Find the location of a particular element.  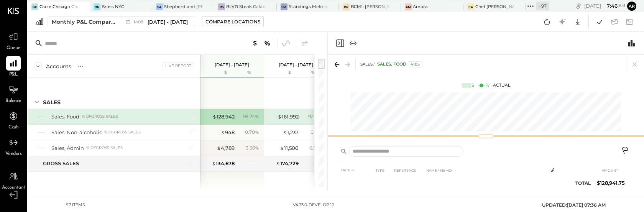

span: Vendors is located at coordinates (14, 154).